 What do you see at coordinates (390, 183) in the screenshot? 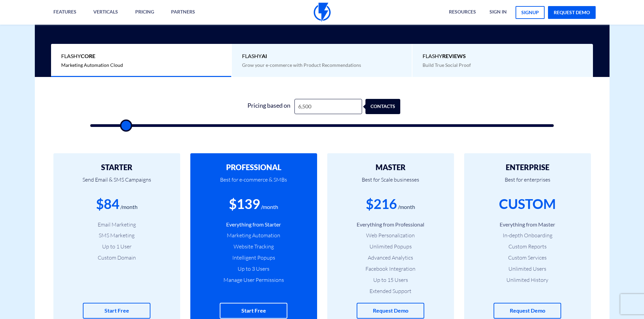
I see `p: Best for Scale businesses` at bounding box center [390, 183].